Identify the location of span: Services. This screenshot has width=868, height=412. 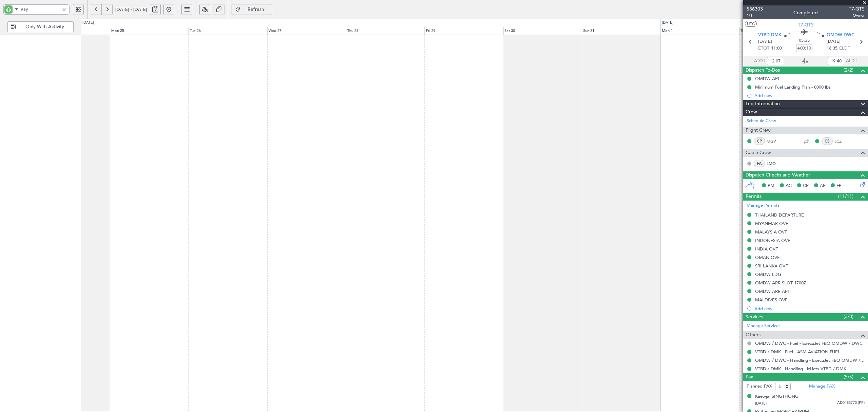
(755, 317).